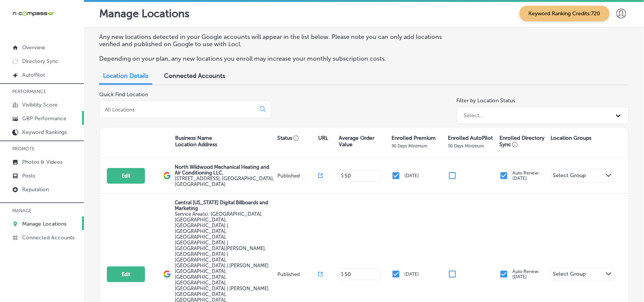 The height and width of the screenshot is (302, 644). What do you see at coordinates (271, 58) in the screenshot?
I see `p: Depending on your plan, any new locations you enroll may increase your monthly subscription costs.` at bounding box center [271, 58].